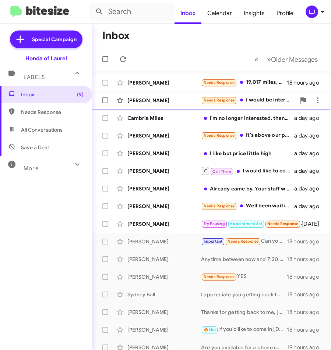 Image resolution: width=331 pixels, height=350 pixels. Describe the element at coordinates (247, 171) in the screenshot. I see `div: I would like to come, but I don't think that right now it will work out for me to get a vehicle` at that location.